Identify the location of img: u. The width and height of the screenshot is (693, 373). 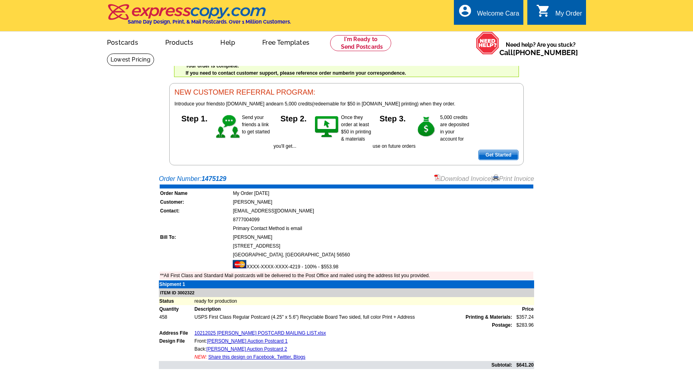
(159, 78).